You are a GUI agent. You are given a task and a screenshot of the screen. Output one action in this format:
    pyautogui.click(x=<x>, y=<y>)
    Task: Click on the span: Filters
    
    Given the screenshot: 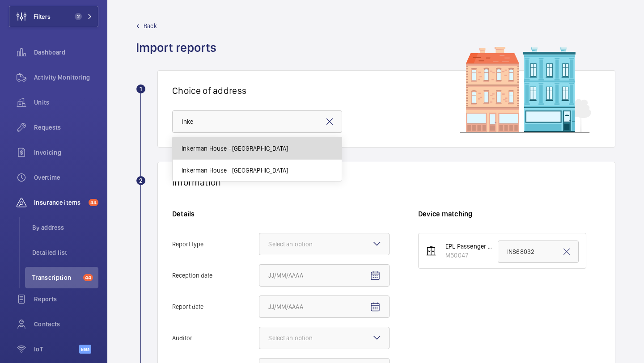 What is the action you would take?
    pyautogui.click(x=42, y=17)
    